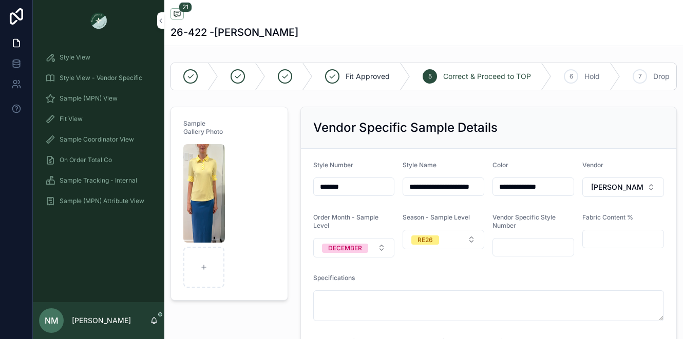 Image resolution: width=683 pixels, height=339 pixels. What do you see at coordinates (177, 14) in the screenshot?
I see `button: 21` at bounding box center [177, 14].